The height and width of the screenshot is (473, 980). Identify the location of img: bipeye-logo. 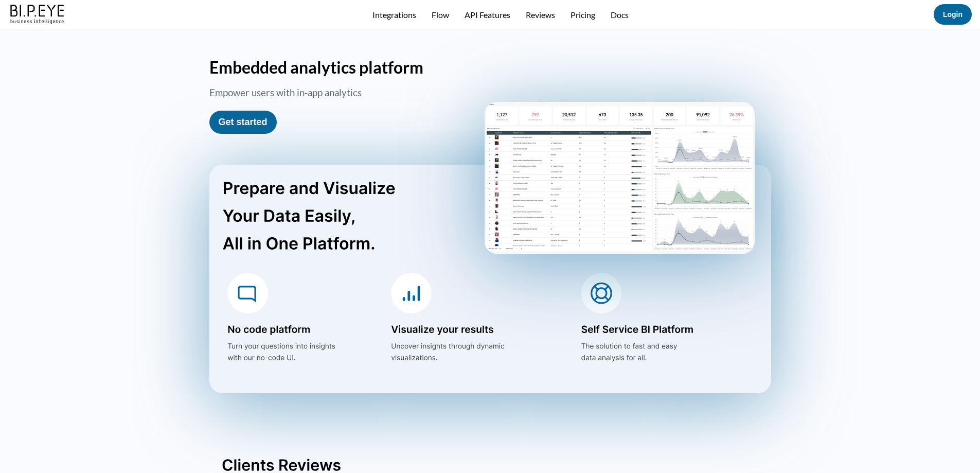
(38, 13).